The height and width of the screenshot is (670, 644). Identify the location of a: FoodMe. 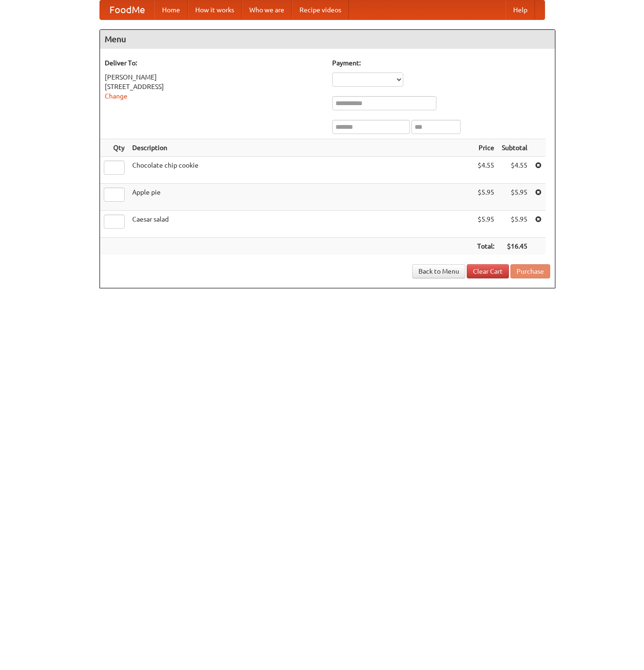
(127, 10).